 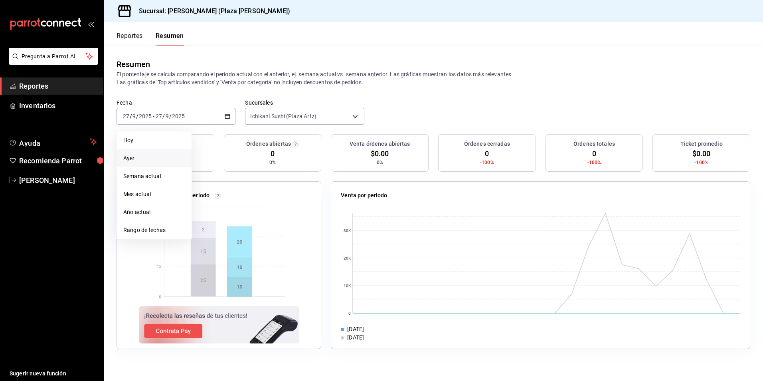 What do you see at coordinates (380, 144) in the screenshot?
I see `h3: Venta órdenes abiertas` at bounding box center [380, 144].